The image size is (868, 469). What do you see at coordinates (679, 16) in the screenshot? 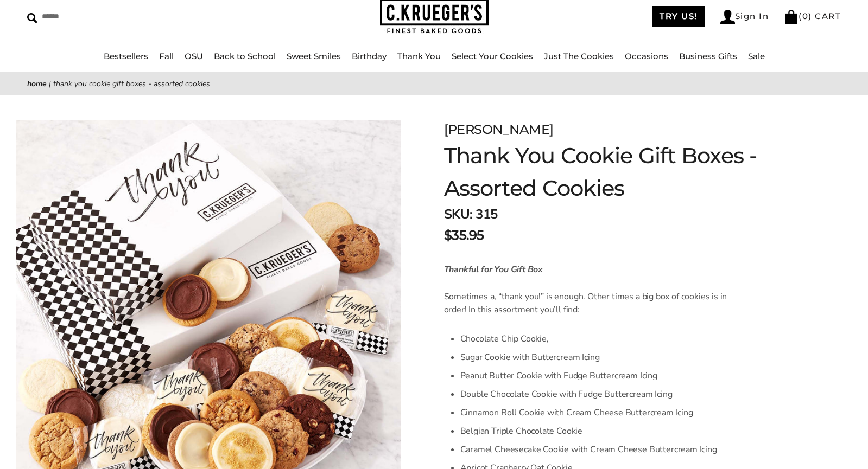
I see `a: TRY US!` at bounding box center [679, 16].